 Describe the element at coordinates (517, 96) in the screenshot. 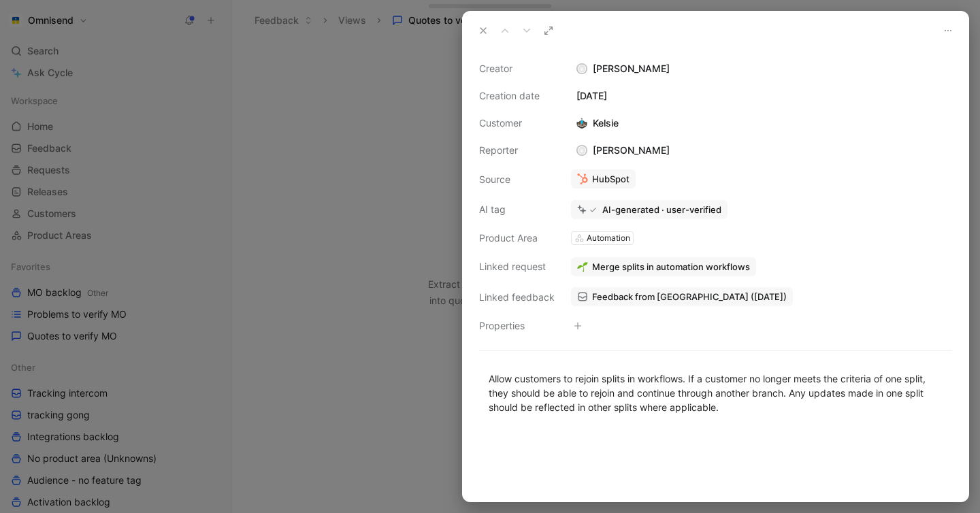

I see `div: Creation date` at that location.